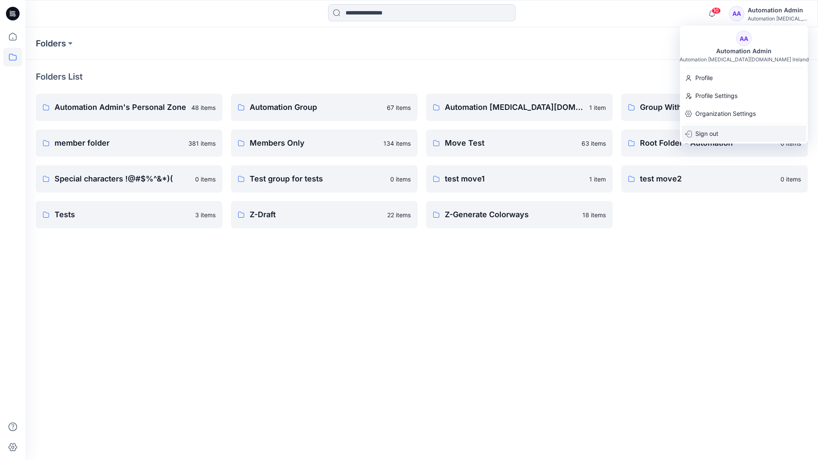  Describe the element at coordinates (744, 96) in the screenshot. I see `a: Profile Settings` at that location.